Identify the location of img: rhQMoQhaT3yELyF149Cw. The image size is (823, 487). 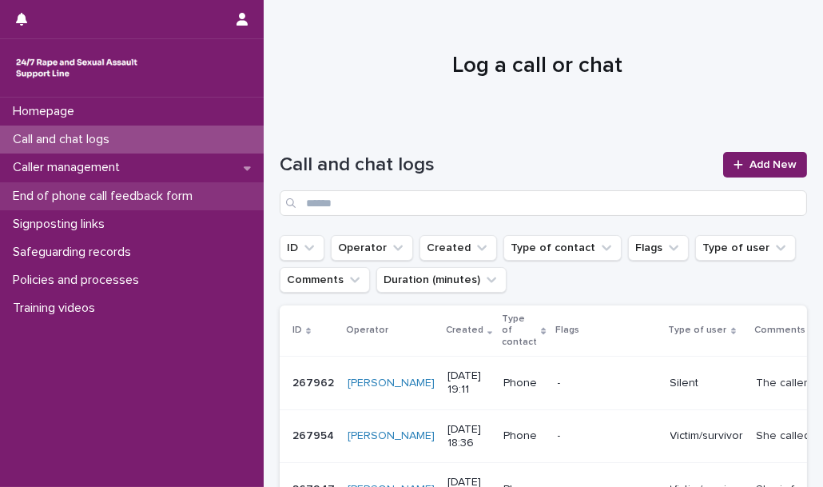
(77, 68).